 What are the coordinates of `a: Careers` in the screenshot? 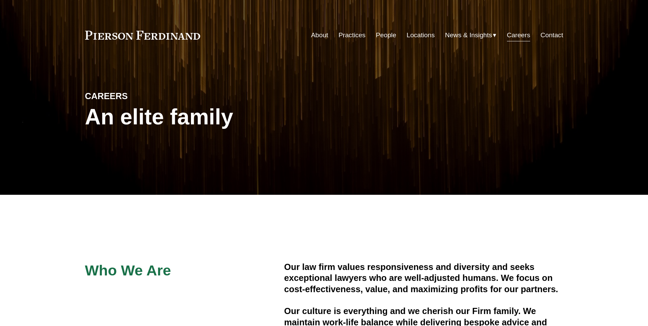 It's located at (518, 35).